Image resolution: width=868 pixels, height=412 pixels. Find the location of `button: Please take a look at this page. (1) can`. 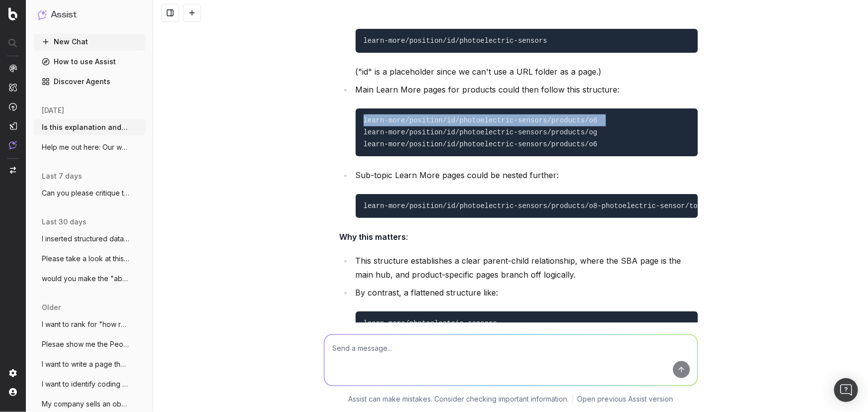

button: Please take a look at this page. (1) can is located at coordinates (90, 259).